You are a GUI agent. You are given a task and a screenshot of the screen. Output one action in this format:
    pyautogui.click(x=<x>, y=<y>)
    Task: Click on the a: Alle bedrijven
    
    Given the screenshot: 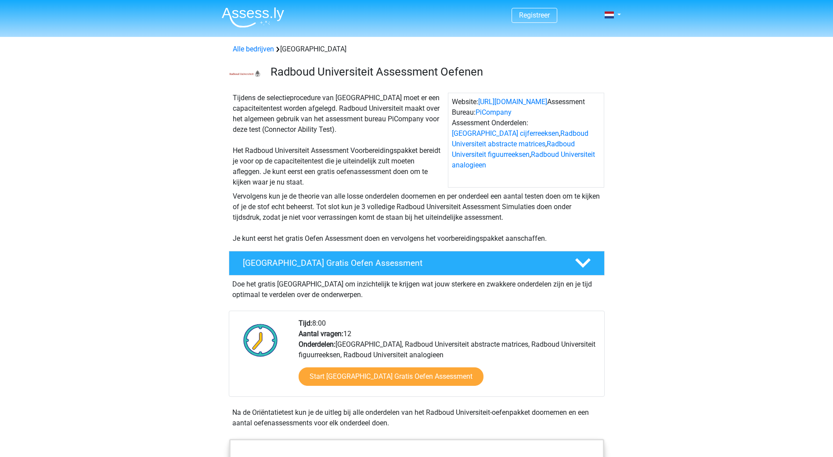 What is the action you would take?
    pyautogui.click(x=253, y=49)
    